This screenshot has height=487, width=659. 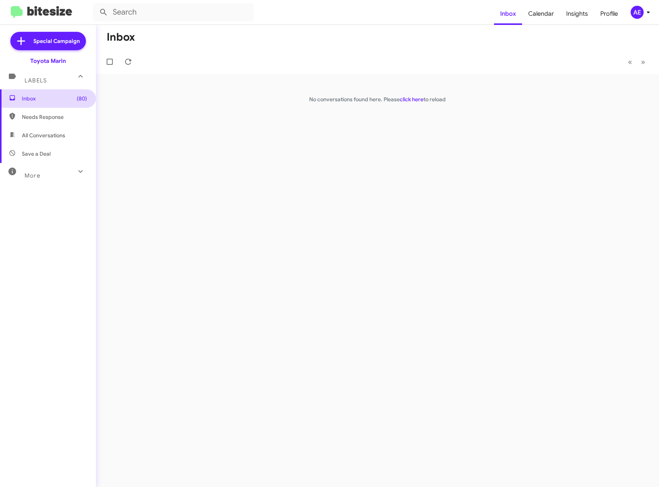 What do you see at coordinates (637, 12) in the screenshot?
I see `button: AE` at bounding box center [637, 12].